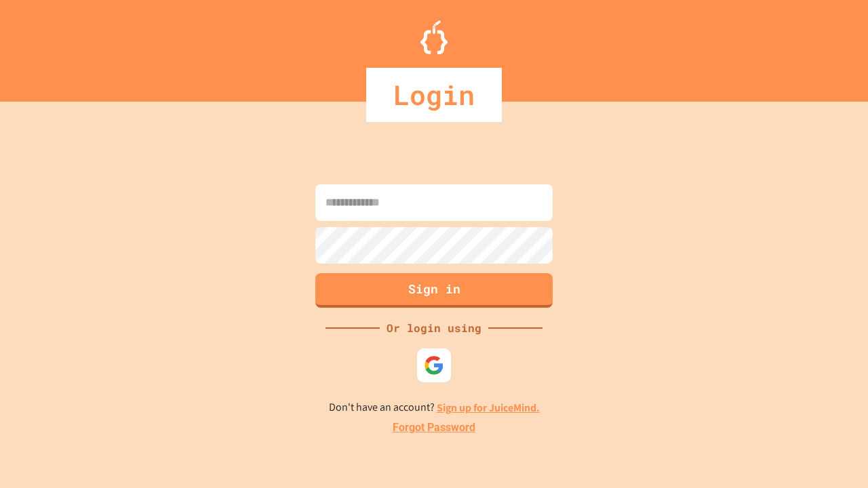 The height and width of the screenshot is (488, 868). I want to click on img: Logo.svg, so click(434, 37).